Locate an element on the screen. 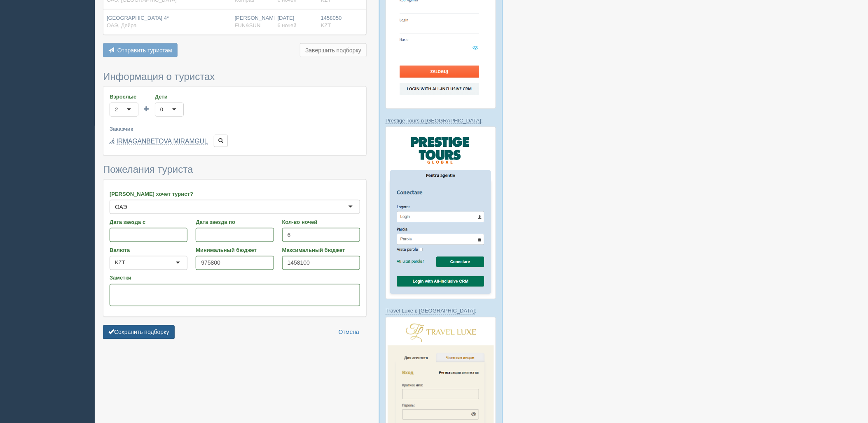  div: 2 is located at coordinates (116, 110).